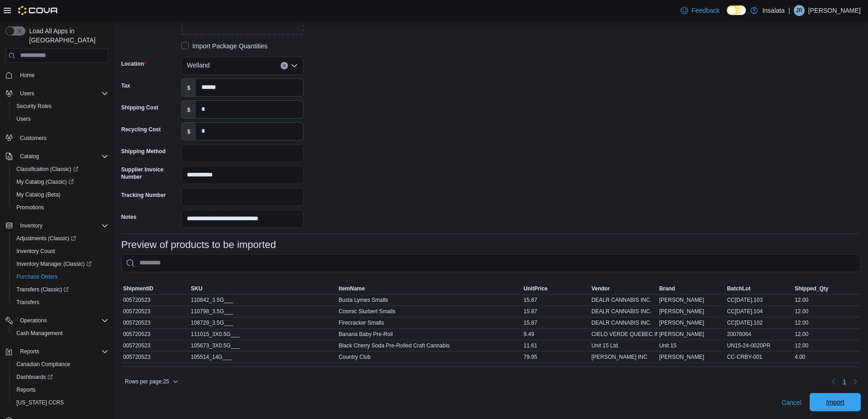 Image resolution: width=868 pixels, height=419 pixels. Describe the element at coordinates (61, 169) in the screenshot. I see `a: Classification (Classic)` at that location.